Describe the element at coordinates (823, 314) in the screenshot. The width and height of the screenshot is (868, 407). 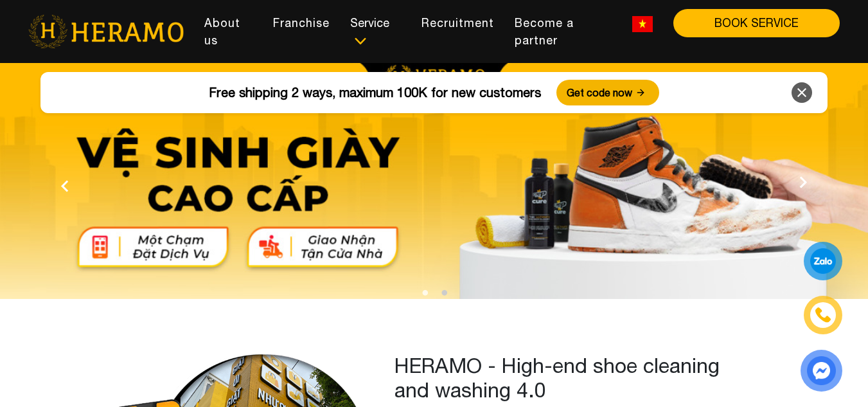
I see `a: phone-icon` at that location.